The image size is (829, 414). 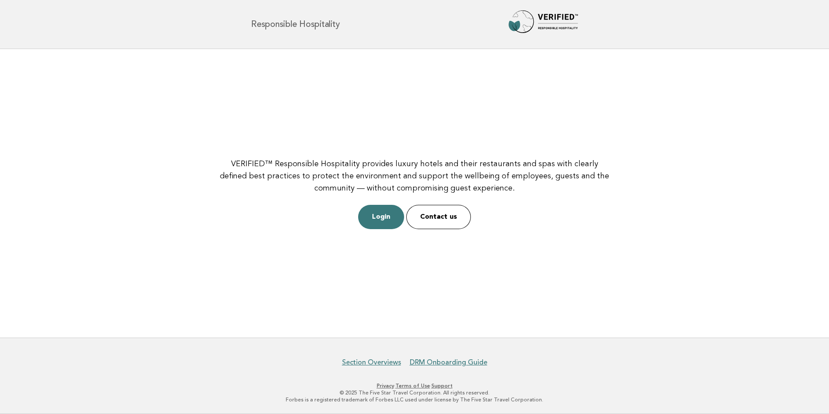 I want to click on p: Forbes is a registered trademark of Forbes LLC used under license by The Five Star Travel Corpora..., so click(x=415, y=399).